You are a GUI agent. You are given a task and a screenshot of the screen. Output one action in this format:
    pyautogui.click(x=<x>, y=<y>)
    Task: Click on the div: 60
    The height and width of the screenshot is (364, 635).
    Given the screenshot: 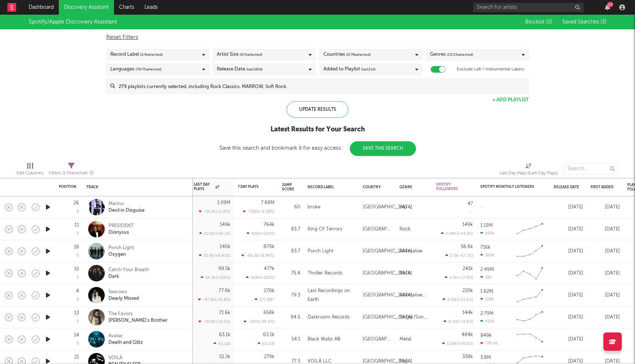 What is the action you would take?
    pyautogui.click(x=291, y=207)
    